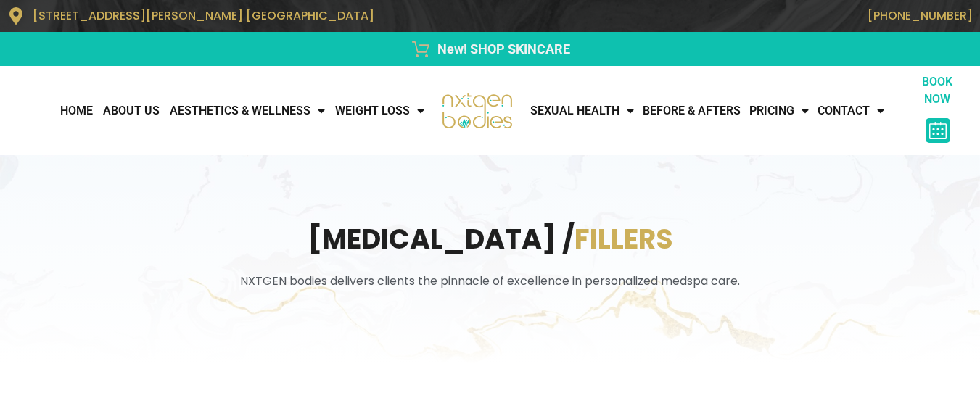 The height and width of the screenshot is (419, 980). What do you see at coordinates (490, 48) in the screenshot?
I see `a: New! SHOP SKINCARE` at bounding box center [490, 48].